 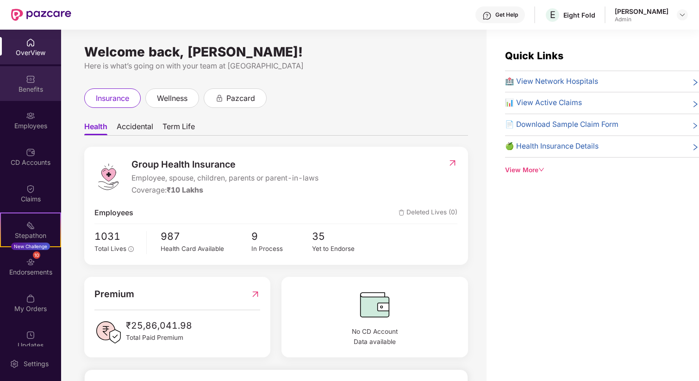 I want to click on img: svg+xml;base64,PHN2ZyBpZD0iTXlfT3JkZXJzIiBkYXRhLW5hbWU9Ik15IE9yZGVycyIgeG1sbnM9Imh0dHA6Ly93d3cudz..., so click(x=31, y=298).